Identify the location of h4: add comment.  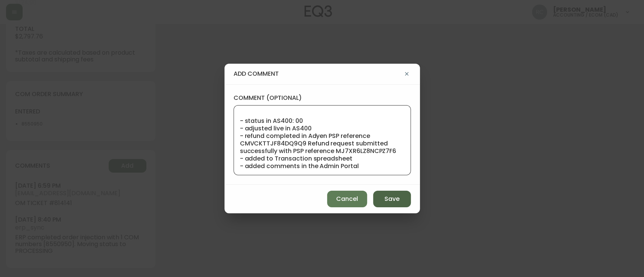
(318, 74).